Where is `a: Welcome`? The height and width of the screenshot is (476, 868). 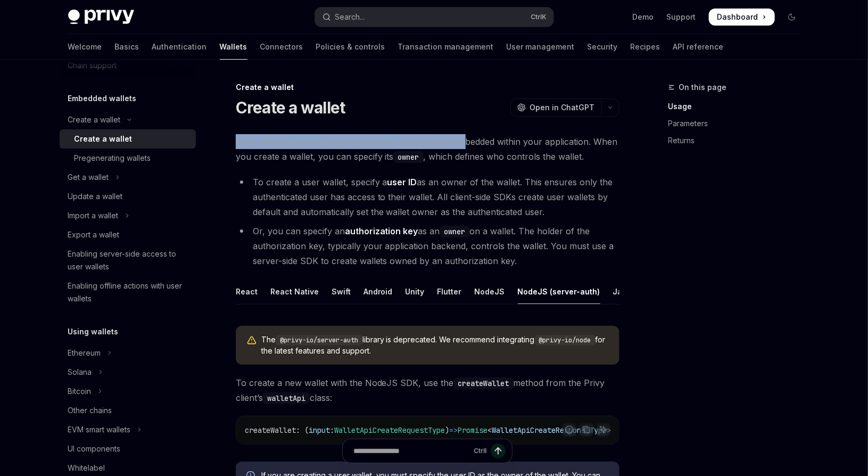
a: Welcome is located at coordinates (85, 47).